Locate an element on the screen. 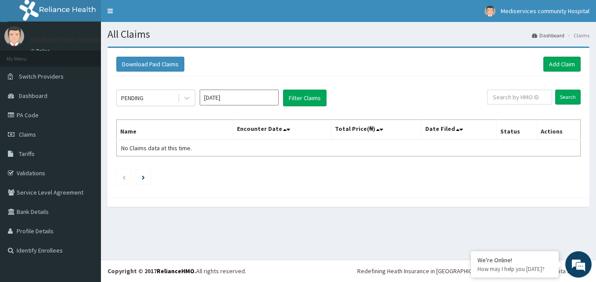 This screenshot has height=282, width=596. span: Claims is located at coordinates (27, 134).